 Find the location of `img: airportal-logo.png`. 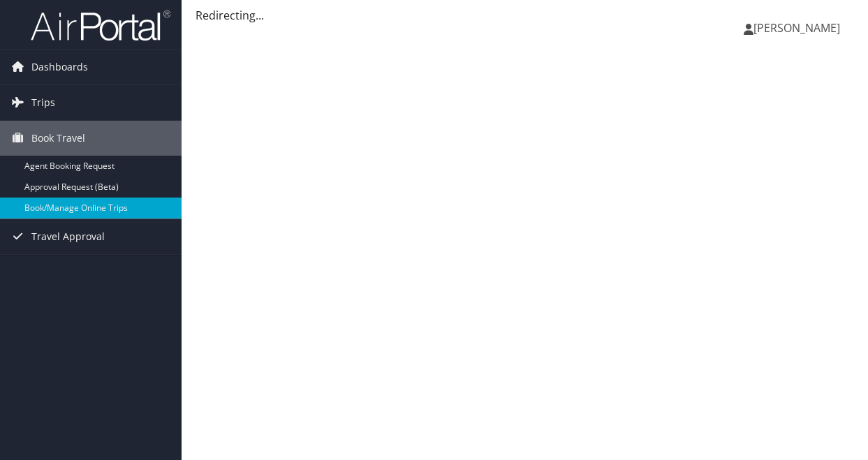

img: airportal-logo.png is located at coordinates (101, 25).